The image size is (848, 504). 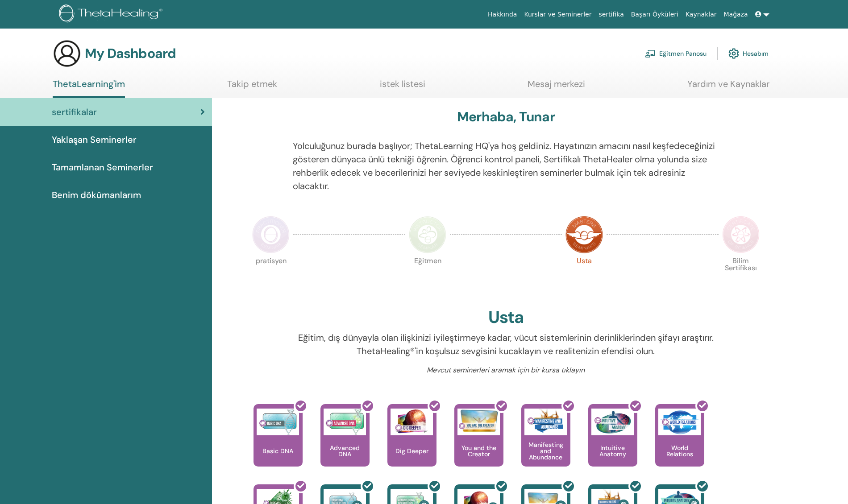 What do you see at coordinates (505, 117) in the screenshot?
I see `h3: Merhaba, Tunar` at bounding box center [505, 117].